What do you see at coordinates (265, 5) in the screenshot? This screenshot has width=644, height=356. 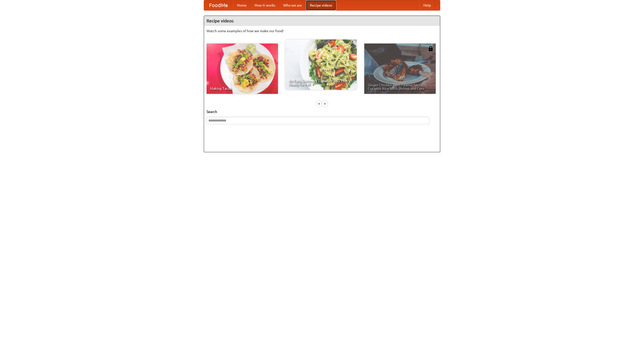 I see `a: How it works` at bounding box center [265, 5].